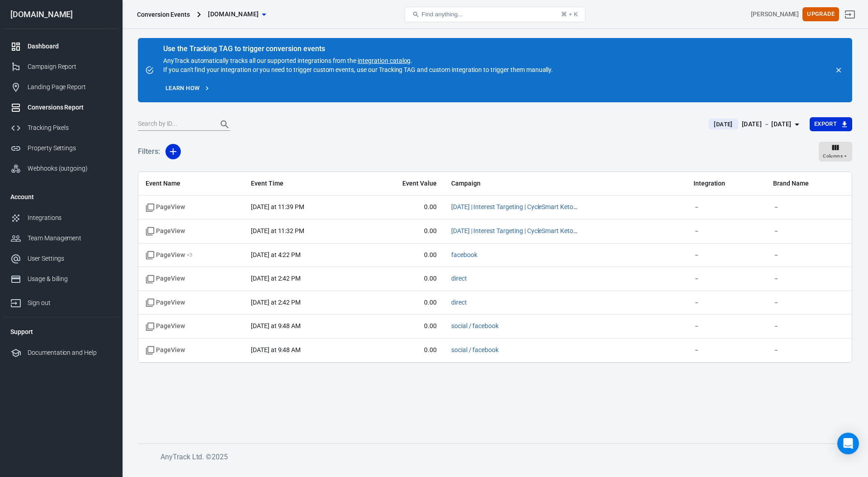  I want to click on div: Landing Page Report, so click(70, 87).